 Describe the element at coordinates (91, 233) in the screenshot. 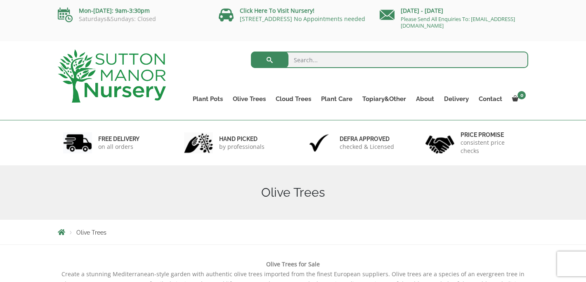

I see `span: Olive Trees` at that location.